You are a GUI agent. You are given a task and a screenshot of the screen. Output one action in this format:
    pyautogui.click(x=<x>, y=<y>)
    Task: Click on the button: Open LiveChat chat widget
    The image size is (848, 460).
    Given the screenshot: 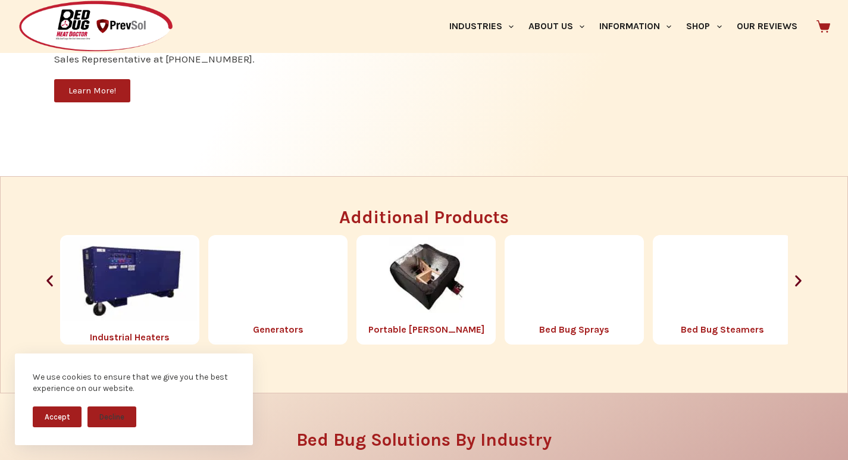 What is the action you would take?
    pyautogui.click(x=27, y=23)
    